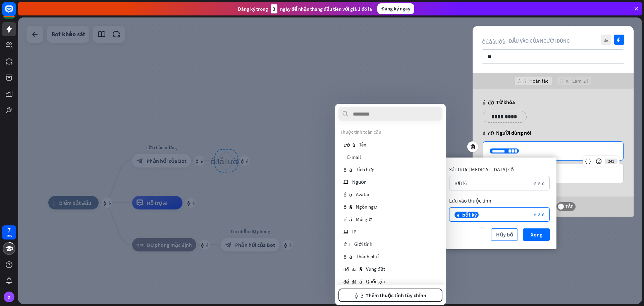  I want to click on span: Tên, so click(362, 144).